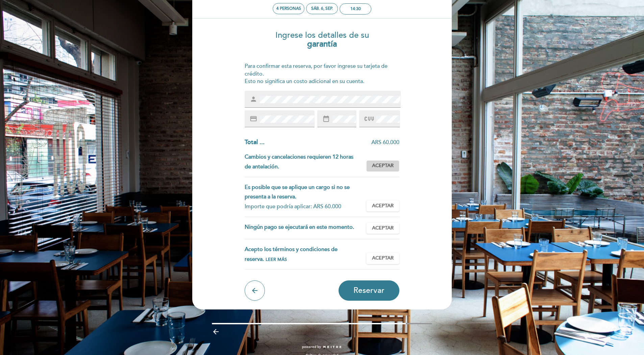 This screenshot has width=644, height=355. Describe the element at coordinates (322, 8) in the screenshot. I see `div: sáb. 6, sep.` at that location.